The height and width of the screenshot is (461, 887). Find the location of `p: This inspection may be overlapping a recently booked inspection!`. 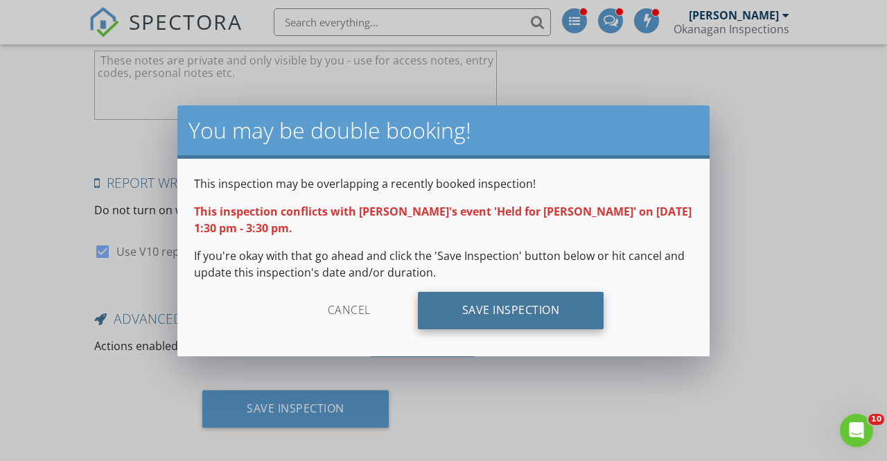

p: This inspection may be overlapping a recently booked inspection! is located at coordinates (443, 184).